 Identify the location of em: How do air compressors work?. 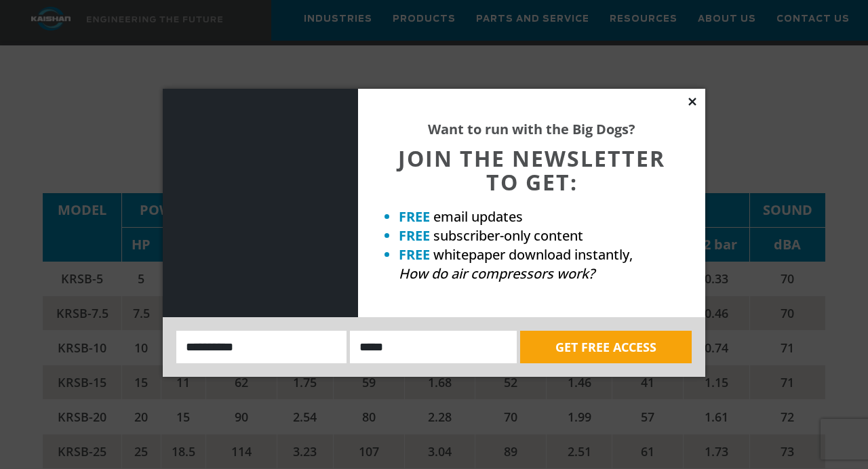
(496, 273).